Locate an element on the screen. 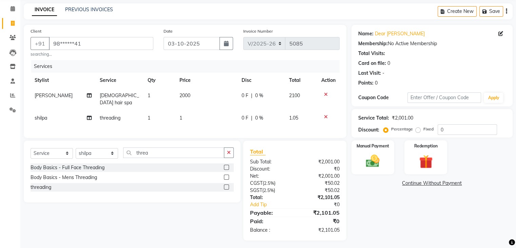  a: Continue Without Payment is located at coordinates (432, 183).